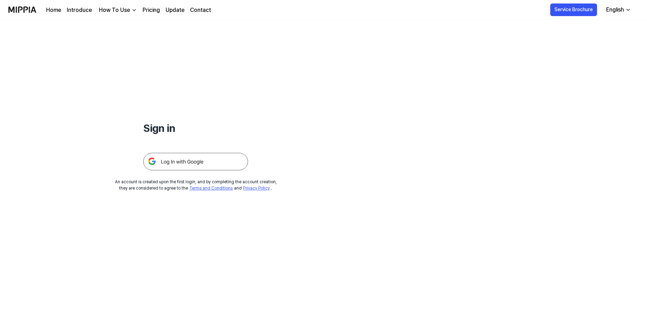  I want to click on a: Introduce, so click(79, 10).